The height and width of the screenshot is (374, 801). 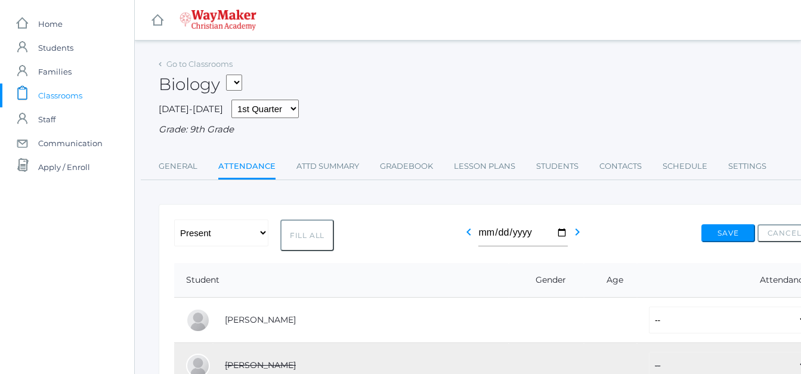 I want to click on span: Students, so click(x=55, y=48).